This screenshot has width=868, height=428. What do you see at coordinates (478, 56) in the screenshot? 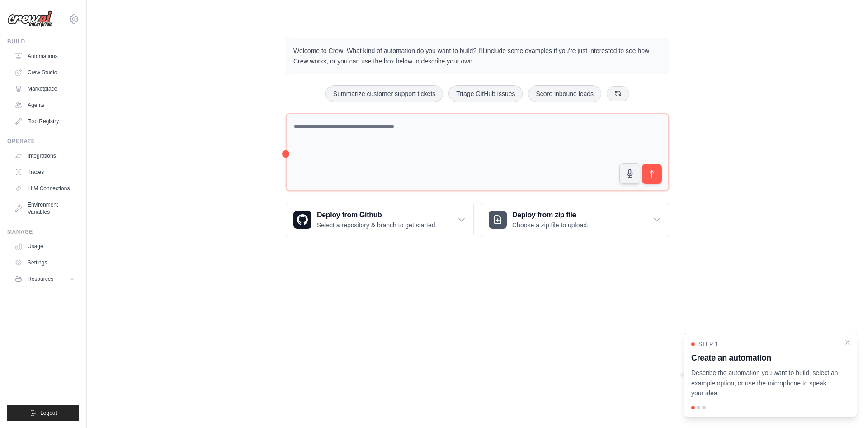
I see `p: Welcome to Crew! What kind of automation do you want to build? I'll include some examples if you'...` at bounding box center [478, 56].